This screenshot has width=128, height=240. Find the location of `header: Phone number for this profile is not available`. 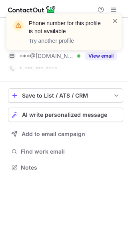

header: Phone number for this profile is not available is located at coordinates (66, 27).